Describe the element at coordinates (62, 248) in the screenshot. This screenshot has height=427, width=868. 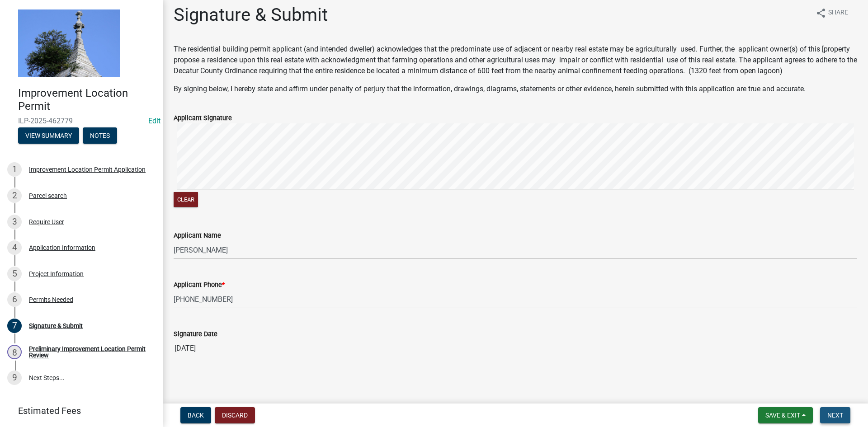
I see `div: Application Information` at that location.